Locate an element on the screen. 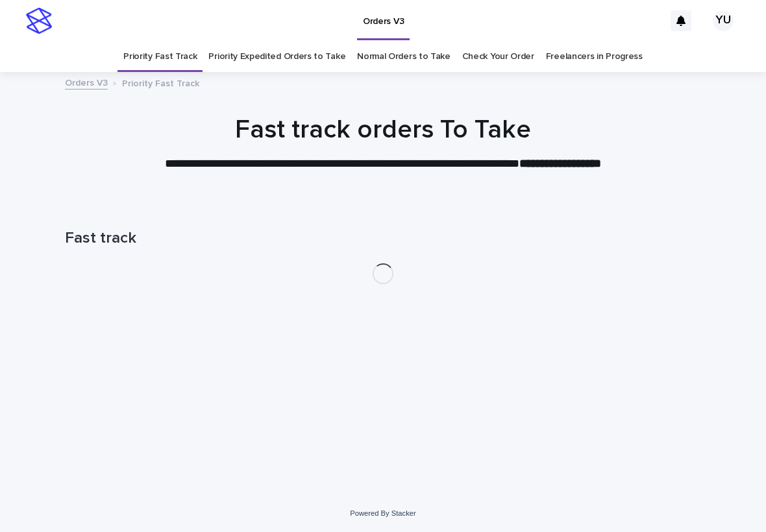 The width and height of the screenshot is (766, 532). div: YU is located at coordinates (723, 21).